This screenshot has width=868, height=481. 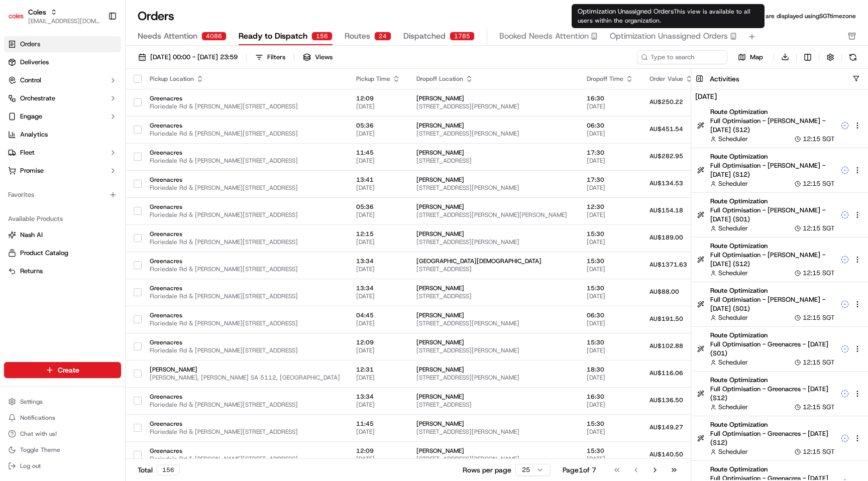 What do you see at coordinates (668, 264) in the screenshot?
I see `span: AU$1371.63` at bounding box center [668, 264].